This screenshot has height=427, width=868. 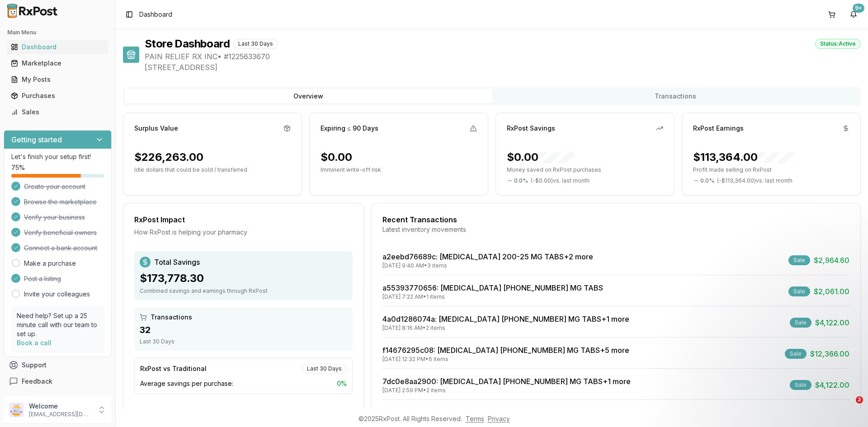 I want to click on a: Terms, so click(x=474, y=419).